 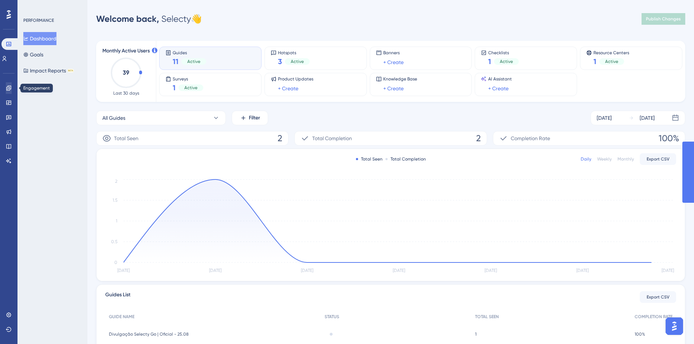 I want to click on span: All Guides, so click(x=114, y=118).